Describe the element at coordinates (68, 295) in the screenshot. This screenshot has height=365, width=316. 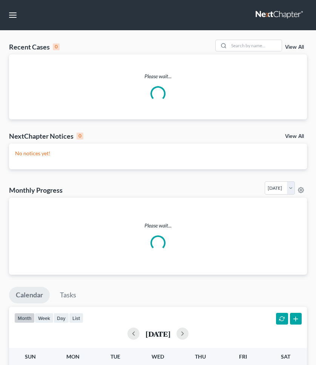
I see `a: Tasks` at that location.